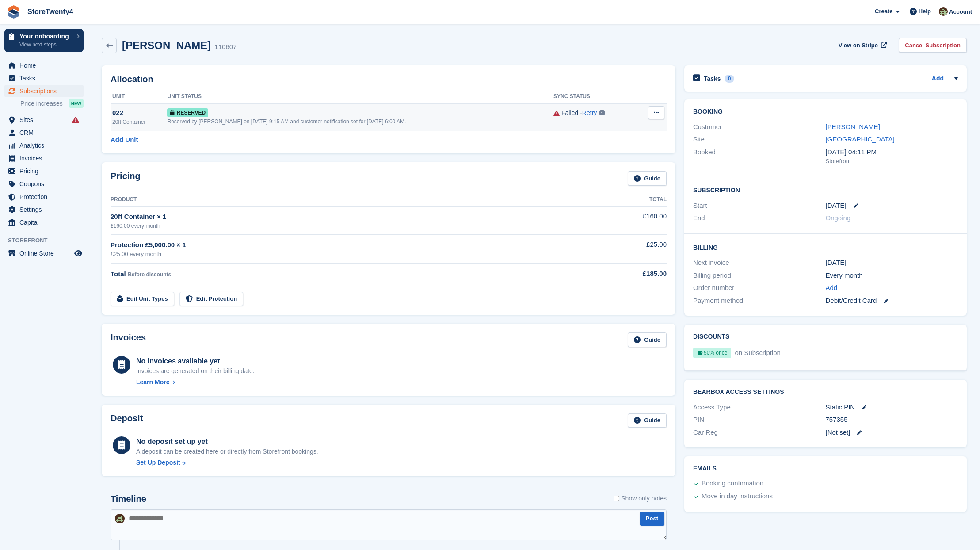  What do you see at coordinates (712, 353) in the screenshot?
I see `div: 50% once` at bounding box center [712, 353].